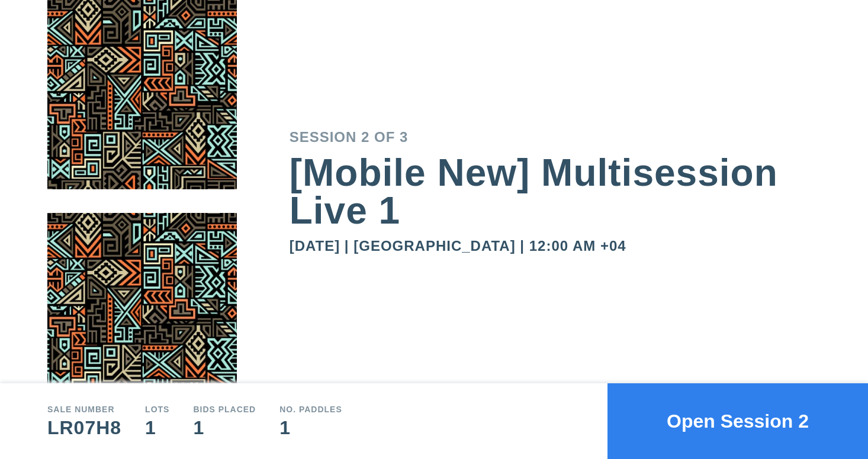 This screenshot has width=868, height=459. Describe the element at coordinates (555, 192) in the screenshot. I see `div: [Mobile New] Multisession Live 1` at that location.